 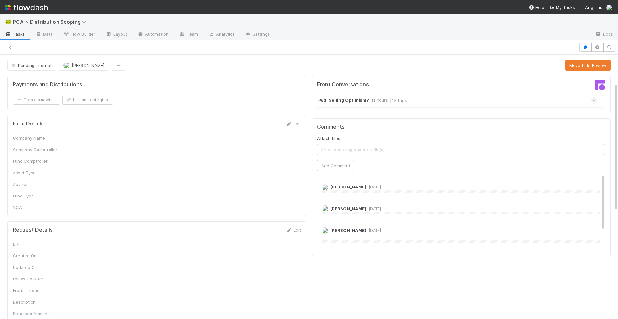 What do you see at coordinates (79, 34) in the screenshot?
I see `span: Flow Builder` at bounding box center [79, 34].